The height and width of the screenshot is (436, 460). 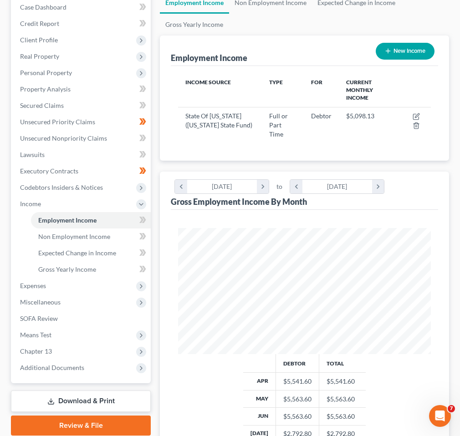 I want to click on span: Means Test, so click(x=36, y=335).